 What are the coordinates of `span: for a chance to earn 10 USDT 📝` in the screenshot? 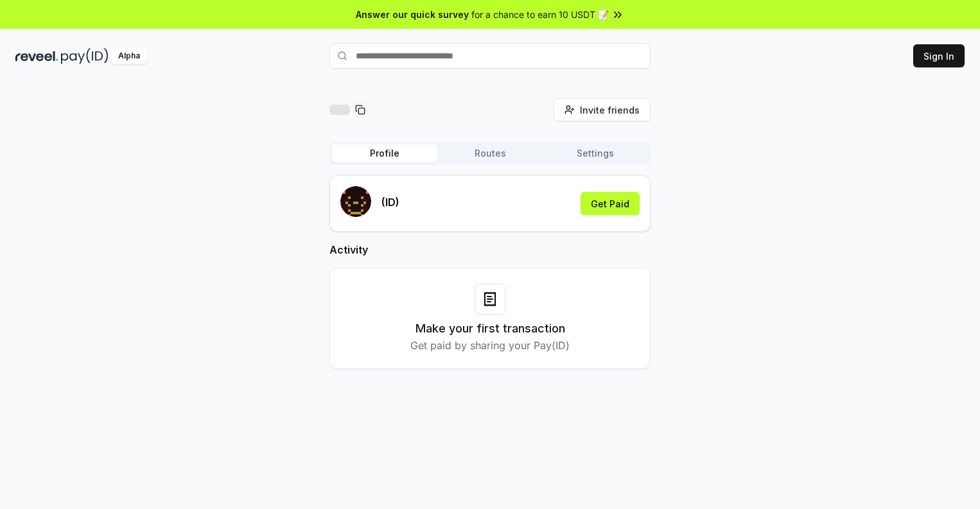 It's located at (540, 14).